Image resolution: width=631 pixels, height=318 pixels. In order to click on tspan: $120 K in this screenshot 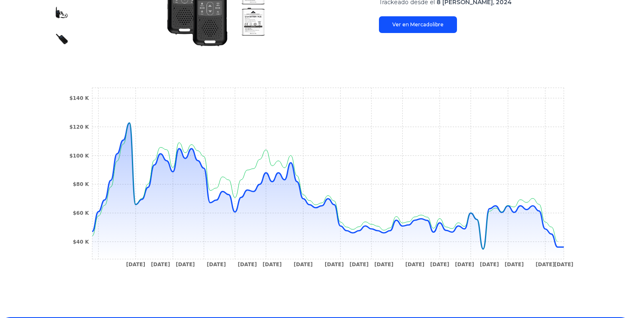, I will do `click(79, 127)`.